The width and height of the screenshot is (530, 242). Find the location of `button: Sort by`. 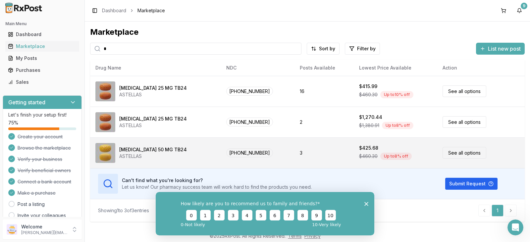

button: Sort by is located at coordinates (323, 49).